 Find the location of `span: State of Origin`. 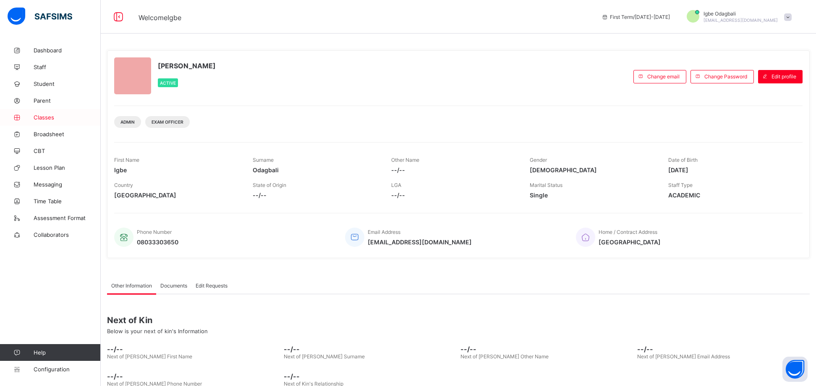

span: State of Origin is located at coordinates (269, 185).